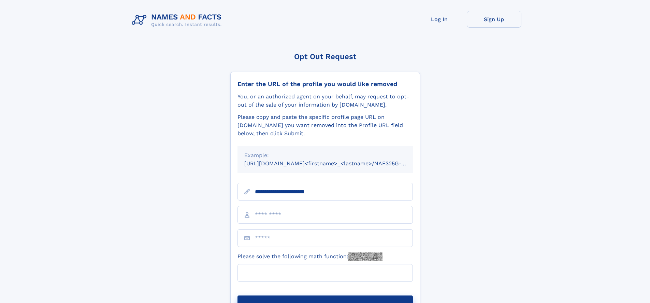 The width and height of the screenshot is (650, 303). Describe the element at coordinates (325, 84) in the screenshot. I see `div: Enter the URL of the profile you would like removed` at that location.